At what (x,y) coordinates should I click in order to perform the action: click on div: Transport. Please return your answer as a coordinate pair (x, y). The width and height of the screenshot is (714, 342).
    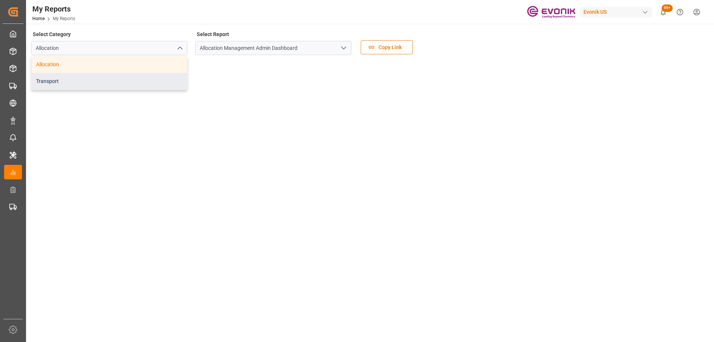
    Looking at the image, I should click on (109, 81).